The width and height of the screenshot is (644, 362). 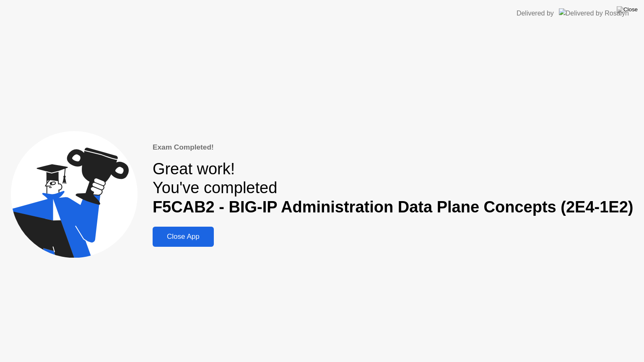 I want to click on div: Exam Completed!, so click(x=393, y=147).